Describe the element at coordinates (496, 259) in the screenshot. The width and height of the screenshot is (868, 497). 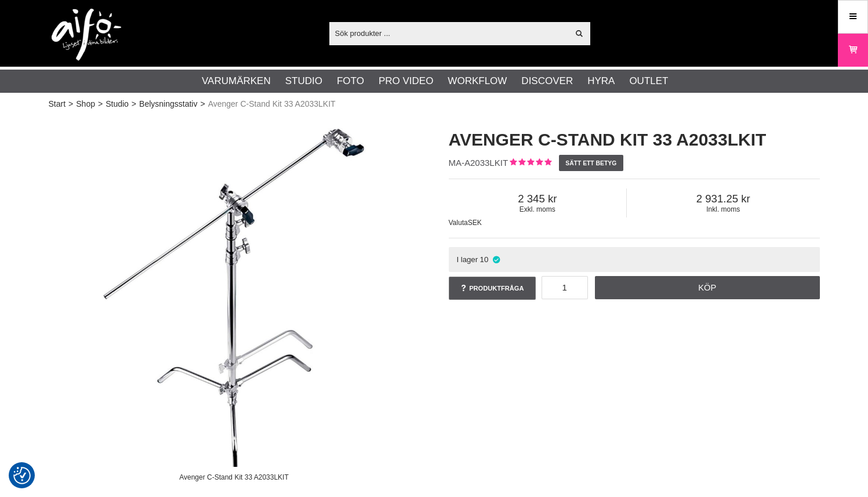
I see `i: I lager` at that location.